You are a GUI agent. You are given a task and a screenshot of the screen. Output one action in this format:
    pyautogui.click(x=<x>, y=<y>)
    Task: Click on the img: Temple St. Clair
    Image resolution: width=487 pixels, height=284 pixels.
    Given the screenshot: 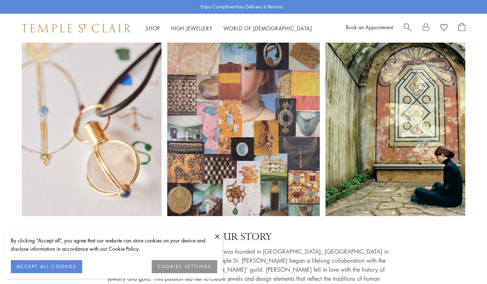 What is the action you would take?
    pyautogui.click(x=76, y=28)
    